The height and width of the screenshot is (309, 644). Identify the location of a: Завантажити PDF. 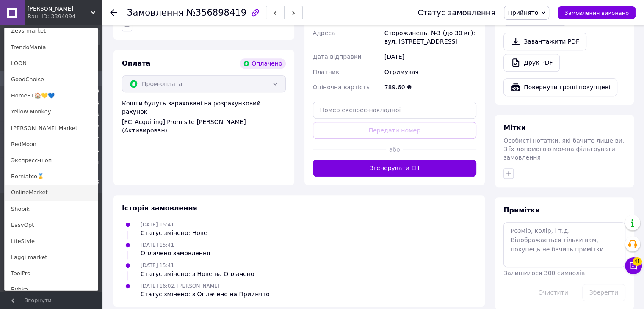
(545, 41).